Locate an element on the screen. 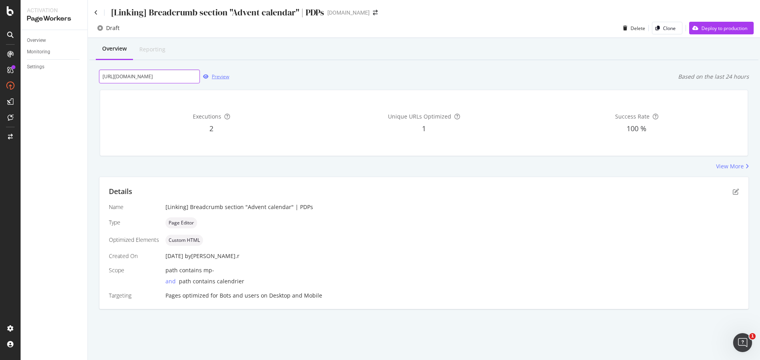 Image resolution: width=760 pixels, height=360 pixels. span: path contains calendrier is located at coordinates (211, 281).